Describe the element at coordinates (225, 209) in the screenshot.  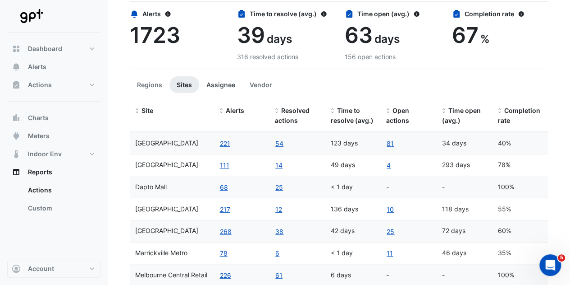
I see `button: 217` at that location.